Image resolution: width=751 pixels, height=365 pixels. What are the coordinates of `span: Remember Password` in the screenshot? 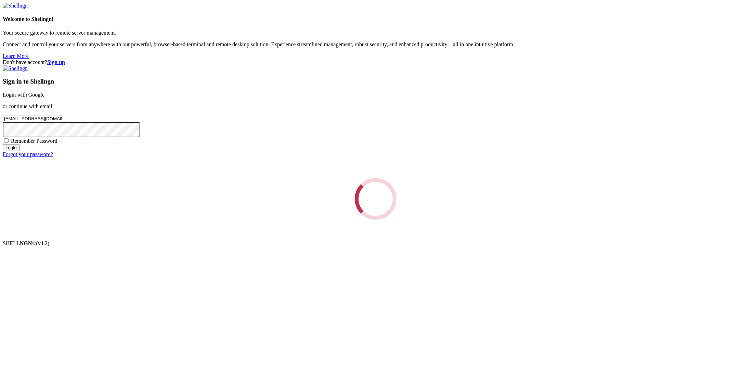 It's located at (34, 141).